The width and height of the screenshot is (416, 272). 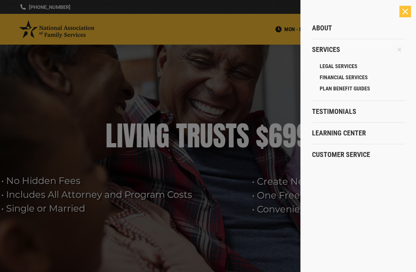 What do you see at coordinates (343, 77) in the screenshot?
I see `span: FINANCIAL SERVICES` at bounding box center [343, 77].